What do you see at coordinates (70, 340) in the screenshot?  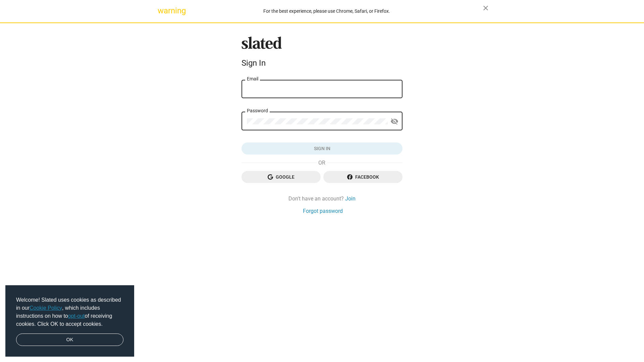 I see `a: dismiss cookie message` at bounding box center [70, 340].